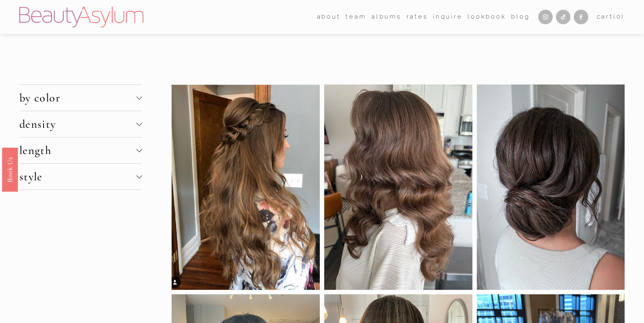 This screenshot has height=323, width=644. I want to click on a: Facebook, so click(581, 17).